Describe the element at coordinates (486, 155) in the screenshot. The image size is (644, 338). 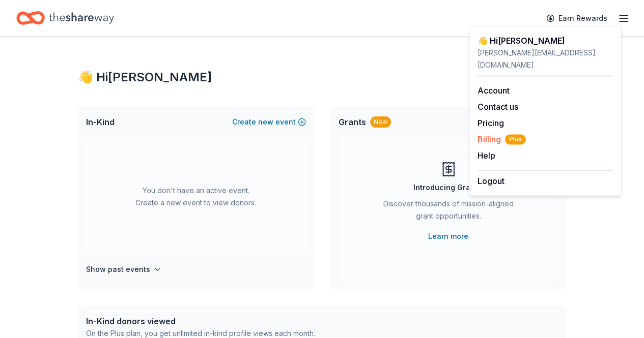
I see `button: Help` at that location.